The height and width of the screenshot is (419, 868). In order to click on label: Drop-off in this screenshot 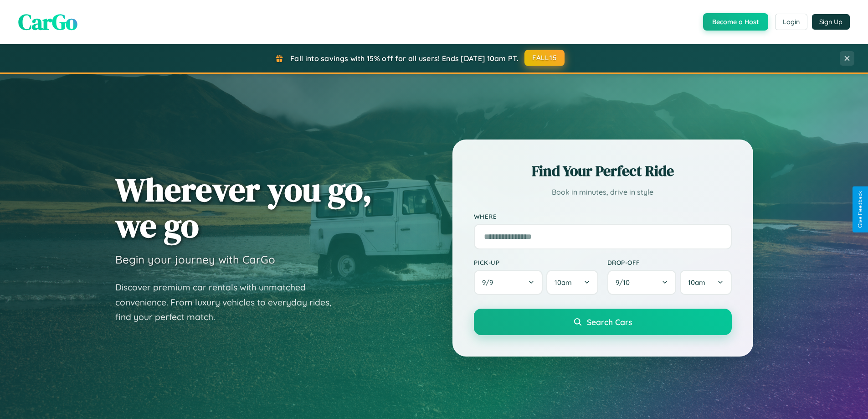, I will do `click(669, 262)`.